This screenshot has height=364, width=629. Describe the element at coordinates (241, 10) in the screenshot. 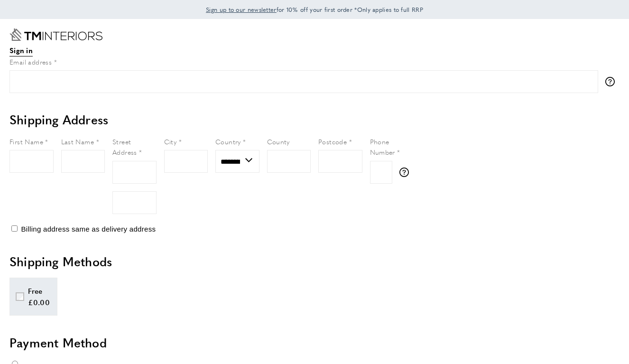

I see `a: Sign up to our newsletter` at that location.